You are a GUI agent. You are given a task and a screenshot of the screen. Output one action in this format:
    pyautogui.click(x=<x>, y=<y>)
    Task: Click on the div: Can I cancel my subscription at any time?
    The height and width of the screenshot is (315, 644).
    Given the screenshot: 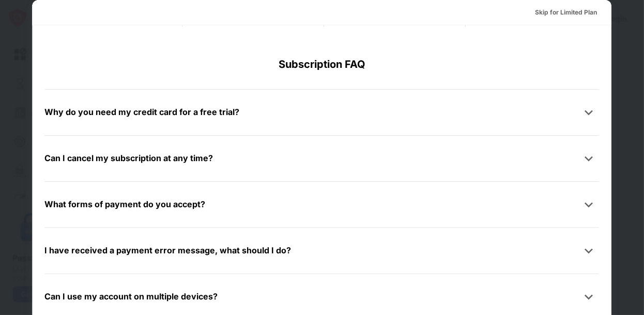 What is the action you would take?
    pyautogui.click(x=129, y=158)
    